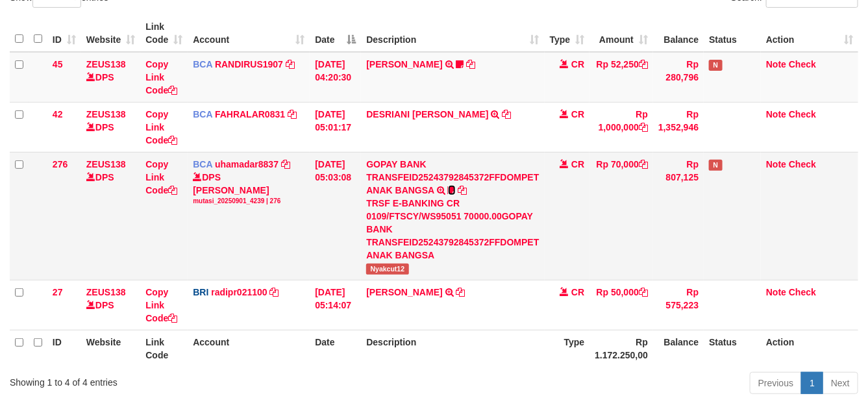 Image resolution: width=868 pixels, height=398 pixels. Describe the element at coordinates (463, 190) in the screenshot. I see `a: Copy GOPAY BANK TRANSFEID25243792845372FFDOMPET ANAK BANGSA to clipboard` at that location.